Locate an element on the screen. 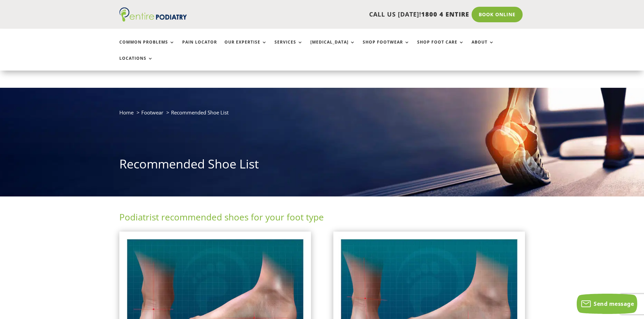  span: Footwear is located at coordinates (152, 112).